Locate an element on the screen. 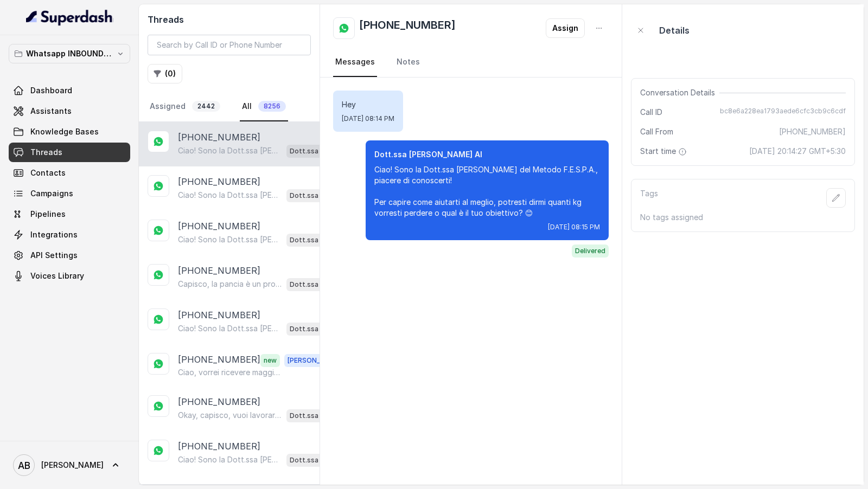  a: Voices Library is located at coordinates (69, 276).